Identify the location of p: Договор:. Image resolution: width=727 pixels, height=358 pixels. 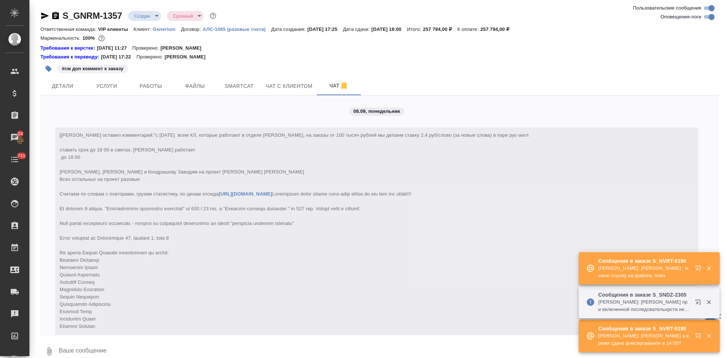
(192, 29).